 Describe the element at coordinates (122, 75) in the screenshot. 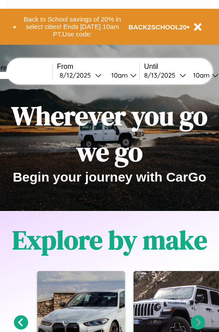

I see `button: 10am` at that location.